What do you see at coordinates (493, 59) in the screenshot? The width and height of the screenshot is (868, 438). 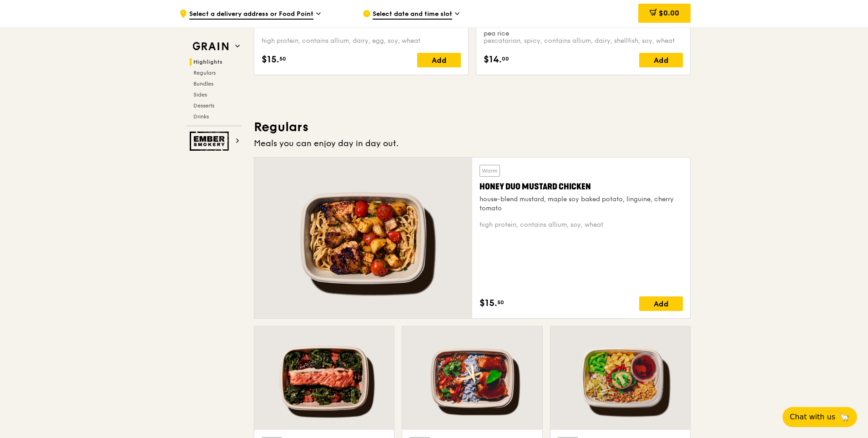 I see `span: $14.` at bounding box center [493, 59].